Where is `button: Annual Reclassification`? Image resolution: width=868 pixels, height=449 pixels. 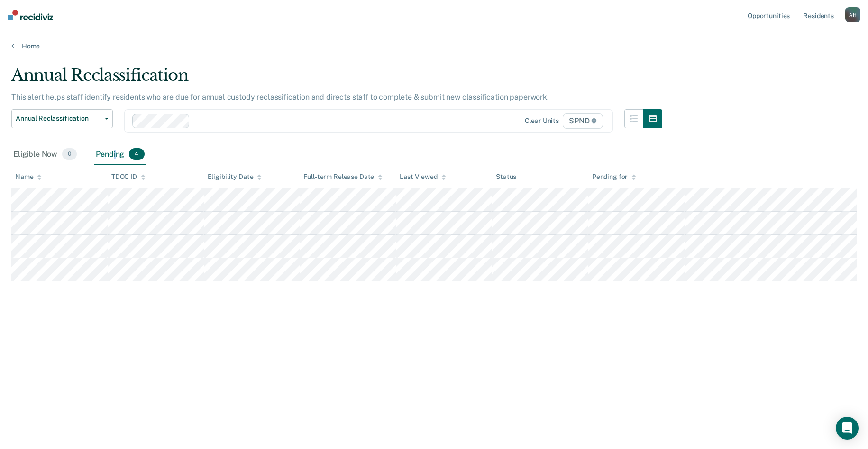 button: Annual Reclassification is located at coordinates (62, 119).